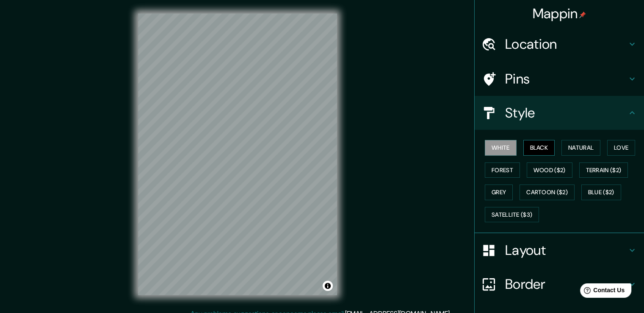 The image size is (644, 313). Describe the element at coordinates (550, 170) in the screenshot. I see `button: Wood ($2)` at that location.